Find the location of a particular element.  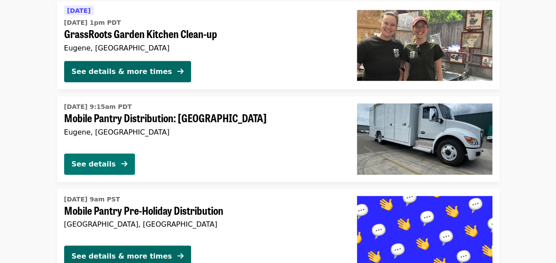

button: See details & more times is located at coordinates (127, 72).